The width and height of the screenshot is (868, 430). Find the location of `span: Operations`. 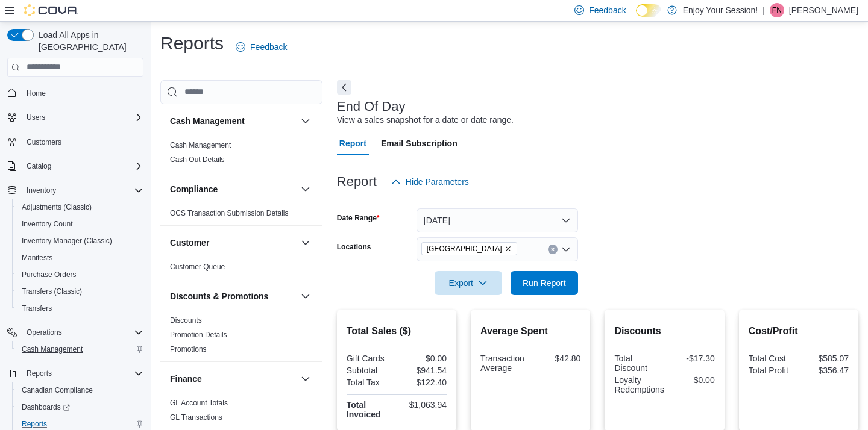

span: Operations is located at coordinates (83, 333).